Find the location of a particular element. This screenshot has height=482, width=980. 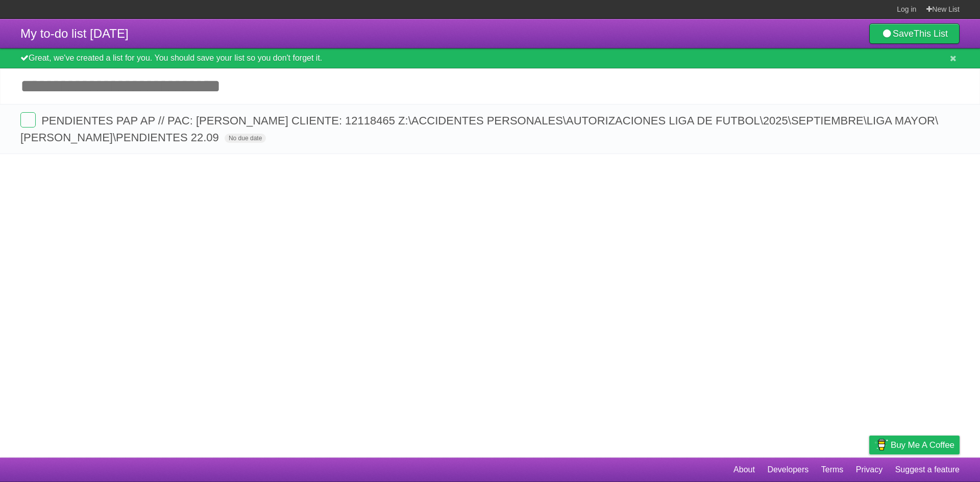

b: This List is located at coordinates (930, 33).